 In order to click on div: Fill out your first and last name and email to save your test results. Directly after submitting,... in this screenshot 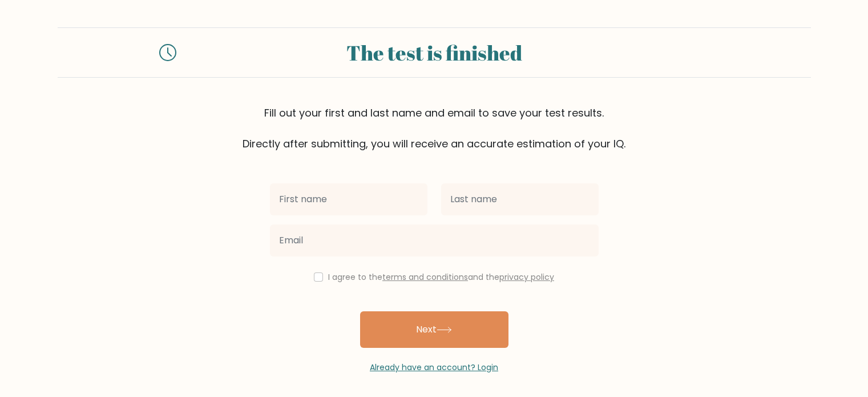, I will do `click(435, 128)`.